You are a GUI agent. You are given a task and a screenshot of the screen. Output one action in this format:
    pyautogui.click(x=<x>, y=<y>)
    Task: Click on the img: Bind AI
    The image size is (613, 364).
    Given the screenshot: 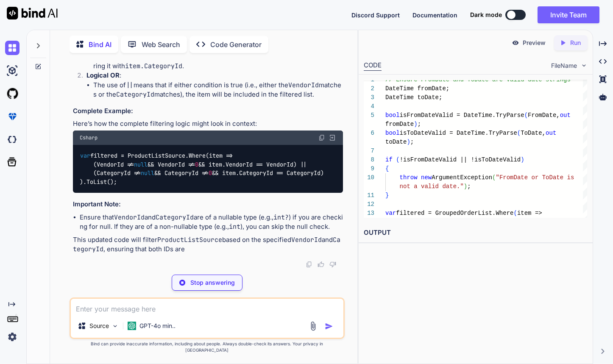 What is the action you would take?
    pyautogui.click(x=32, y=13)
    